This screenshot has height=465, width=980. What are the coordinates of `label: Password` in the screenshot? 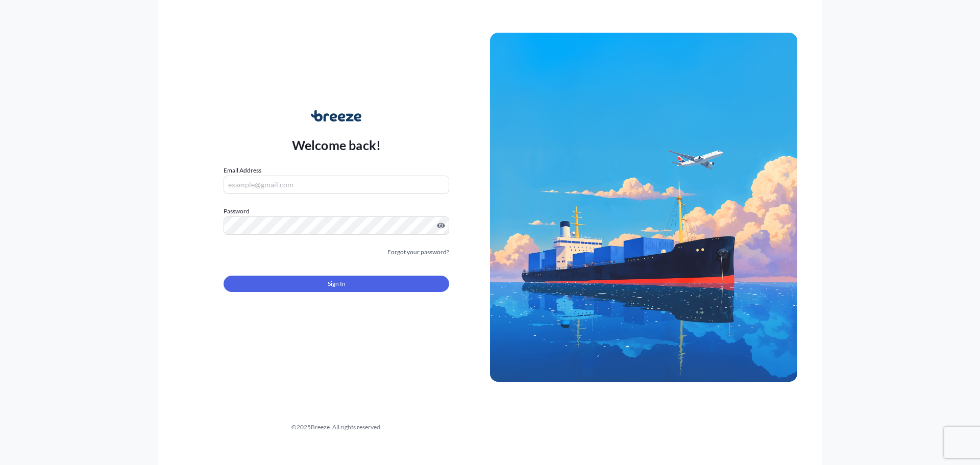 It's located at (336, 211).